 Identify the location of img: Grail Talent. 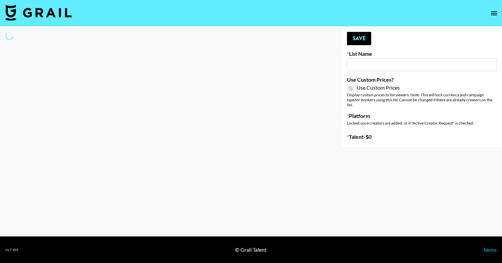
(39, 13).